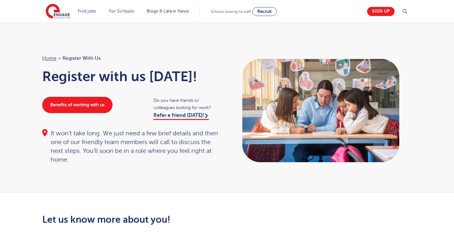 Image resolution: width=454 pixels, height=234 pixels. I want to click on a: Blogs & Latest News, so click(168, 11).